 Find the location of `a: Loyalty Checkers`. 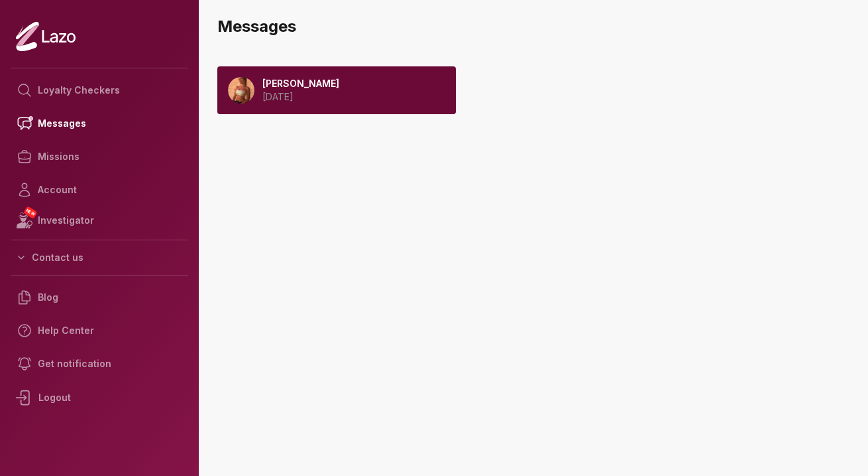

a: Loyalty Checkers is located at coordinates (100, 90).